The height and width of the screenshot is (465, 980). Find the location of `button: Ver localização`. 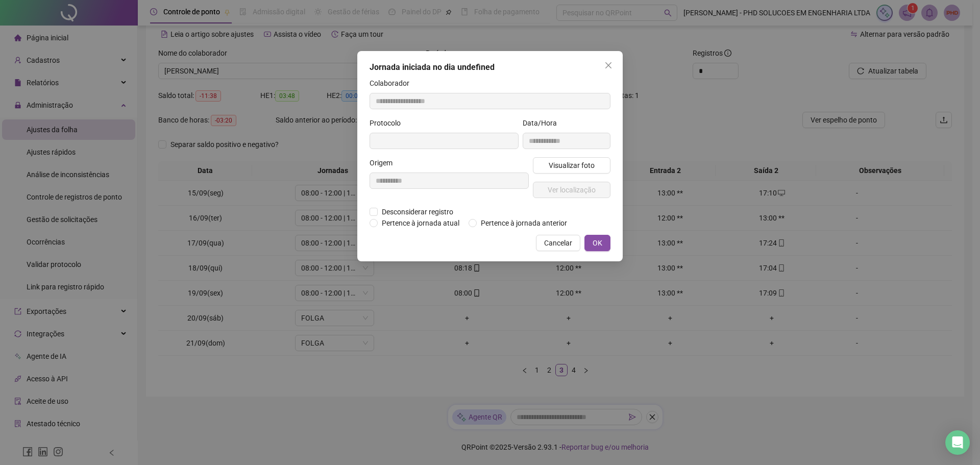

button: Ver localização is located at coordinates (572, 190).